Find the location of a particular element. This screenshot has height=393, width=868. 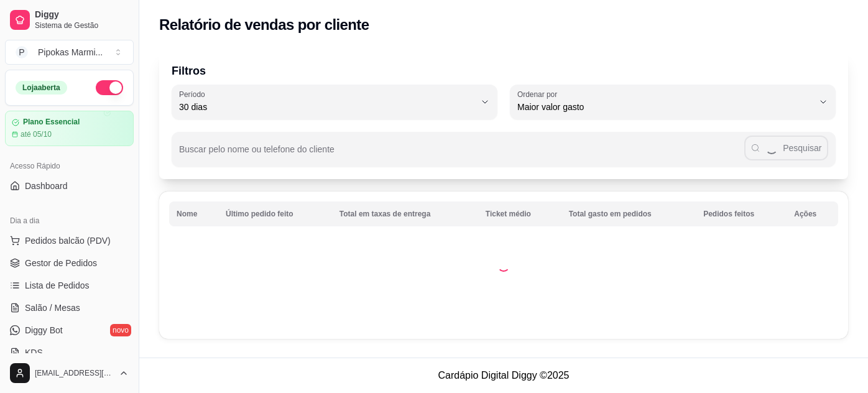

span: Salão / Mesas is located at coordinates (52, 308).